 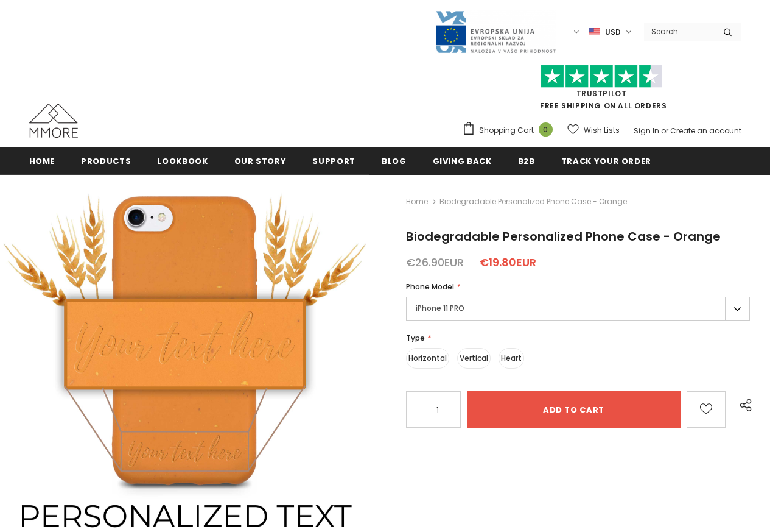 I want to click on label: iPhone 11 PRO, so click(x=578, y=308).